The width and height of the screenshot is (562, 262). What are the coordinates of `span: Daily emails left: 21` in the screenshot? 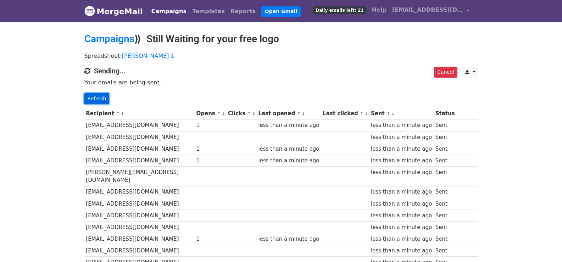 It's located at (339, 10).